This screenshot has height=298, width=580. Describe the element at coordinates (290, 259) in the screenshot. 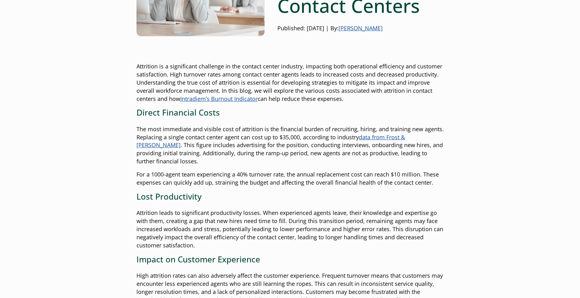

I see `h3: Impact on Customer Experience` at that location.